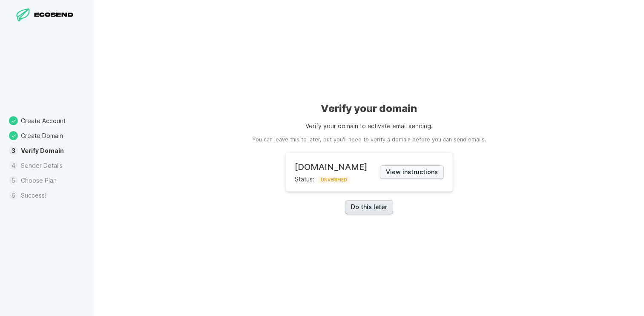 This screenshot has height=316, width=644. Describe the element at coordinates (369, 109) in the screenshot. I see `h1: Verify your domain` at that location.